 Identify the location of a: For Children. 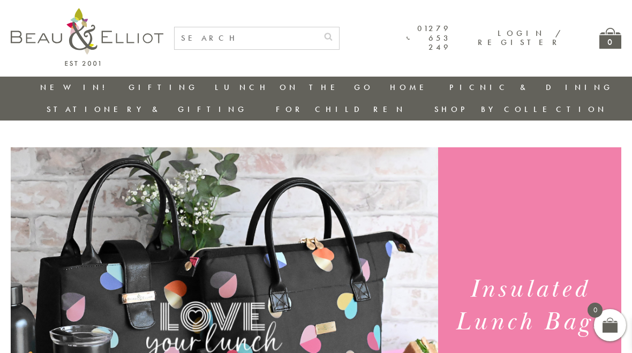
(341, 109).